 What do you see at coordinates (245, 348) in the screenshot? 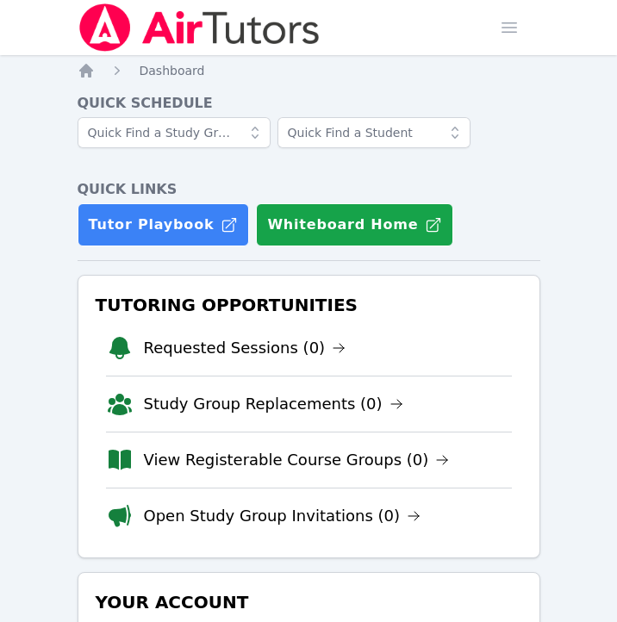
I see `a: Requested Sessions (0)` at bounding box center [245, 348].